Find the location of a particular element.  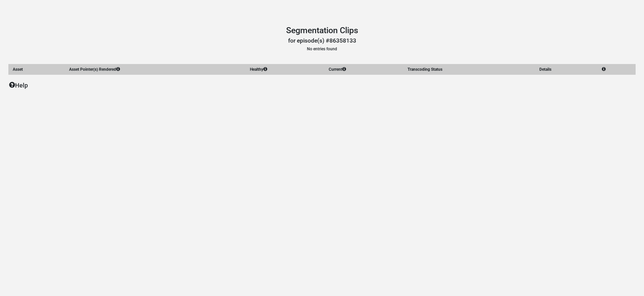

p: Help is located at coordinates (322, 85).